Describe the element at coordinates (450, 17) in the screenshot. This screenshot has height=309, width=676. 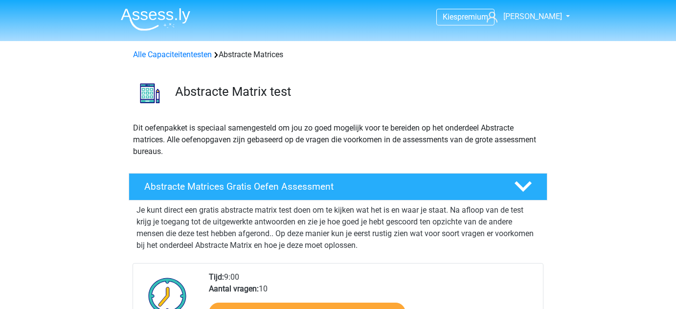
I see `span: Kies` at that location.